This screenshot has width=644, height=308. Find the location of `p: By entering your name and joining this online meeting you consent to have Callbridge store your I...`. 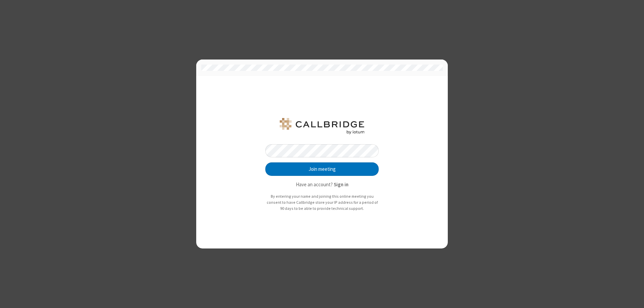

p: By entering your name and joining this online meeting you consent to have Callbridge store your I... is located at coordinates (322, 202).